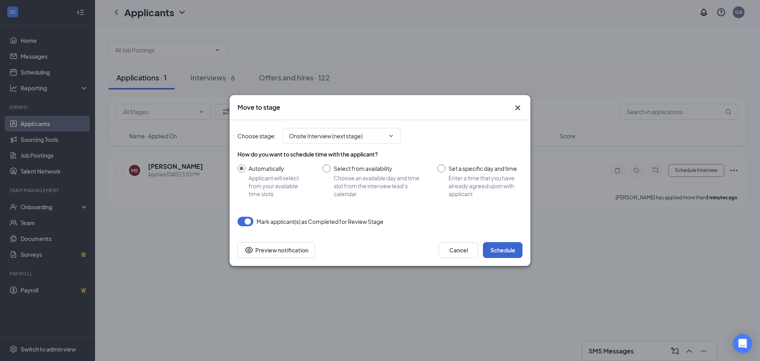  What do you see at coordinates (518, 108) in the screenshot?
I see `button: Close` at bounding box center [518, 108].